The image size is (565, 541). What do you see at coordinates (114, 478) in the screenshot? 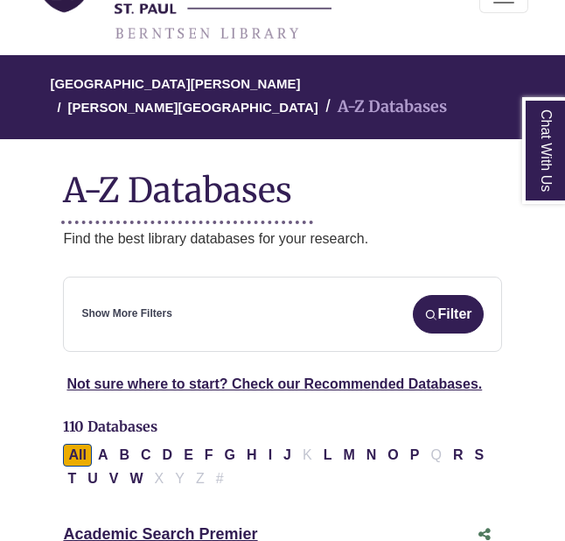
I see `button: Filter Results V` at bounding box center [114, 478].